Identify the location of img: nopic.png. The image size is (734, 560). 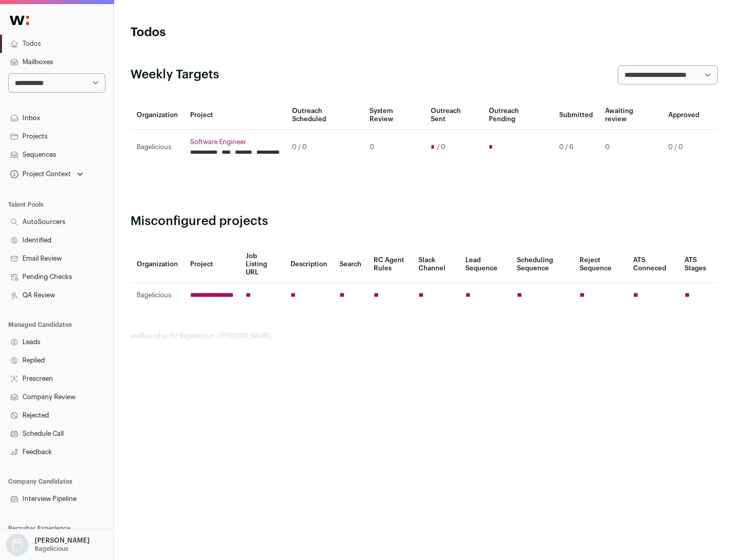
(17, 545).